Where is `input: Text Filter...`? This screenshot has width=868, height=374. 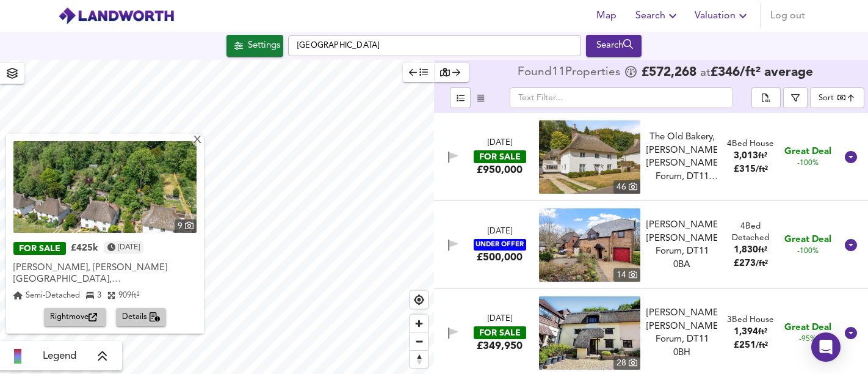 input: Text Filter... is located at coordinates (621, 98).